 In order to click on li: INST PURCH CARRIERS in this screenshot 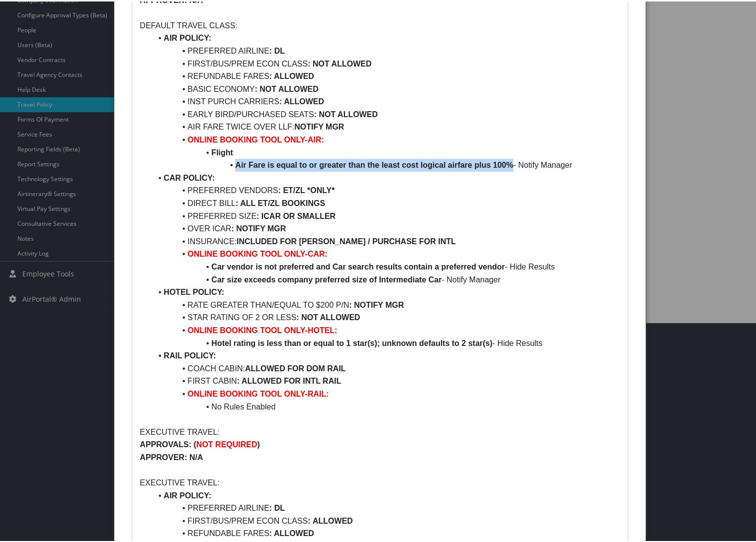, I will do `click(386, 100)`.